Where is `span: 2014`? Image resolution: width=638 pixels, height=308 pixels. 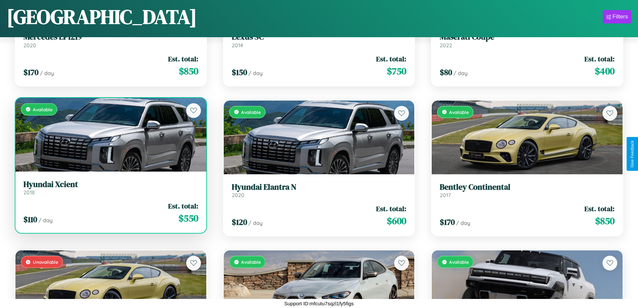 span: 2014 is located at coordinates (237, 45).